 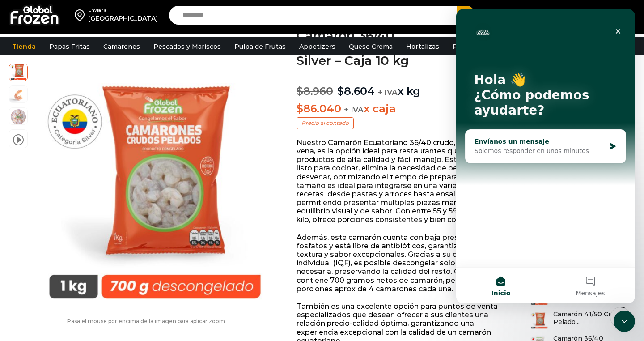 What do you see at coordinates (402, 263) in the screenshot?
I see `p: Además, este camarón cuenta con baja presencia de fosfatos y está libre de antibióticos, garantiz...` at bounding box center [402, 263].